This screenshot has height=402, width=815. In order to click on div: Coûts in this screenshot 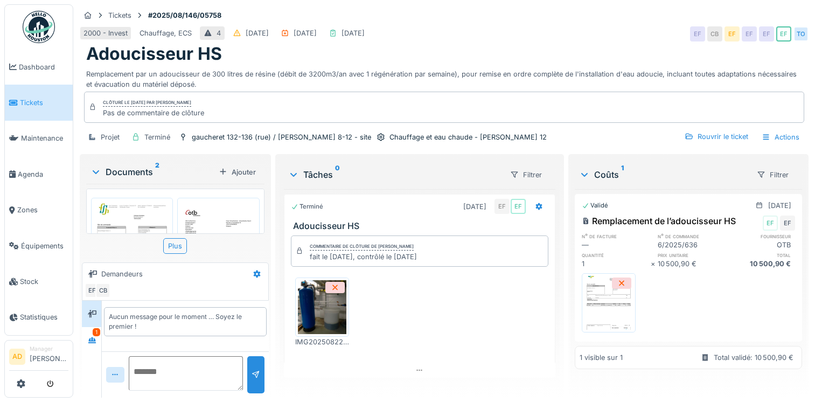, I will do `click(663, 175)`.